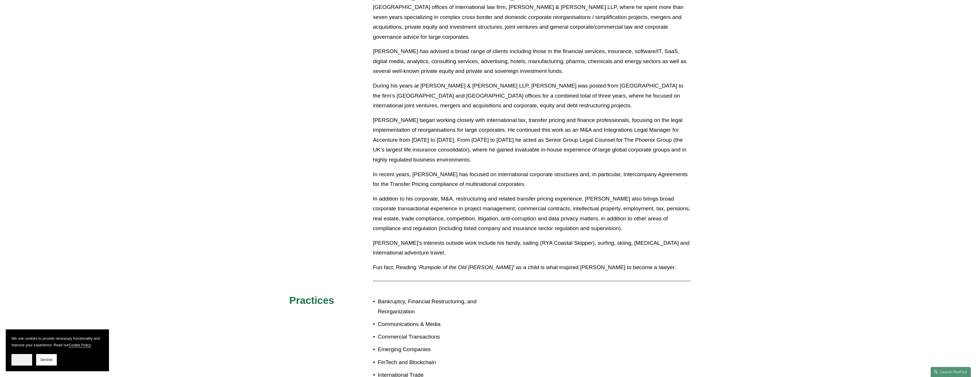  I want to click on p: Commercial Transactions, so click(434, 336).